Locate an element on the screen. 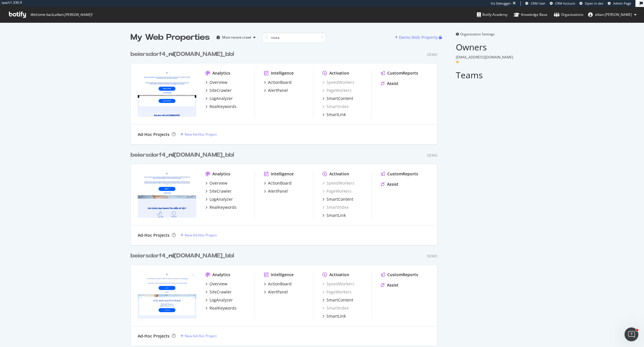 Image resolution: width=644 pixels, height=347 pixels. img: beiersdorf4_nivea.com.vn_bbl is located at coordinates (167, 194).